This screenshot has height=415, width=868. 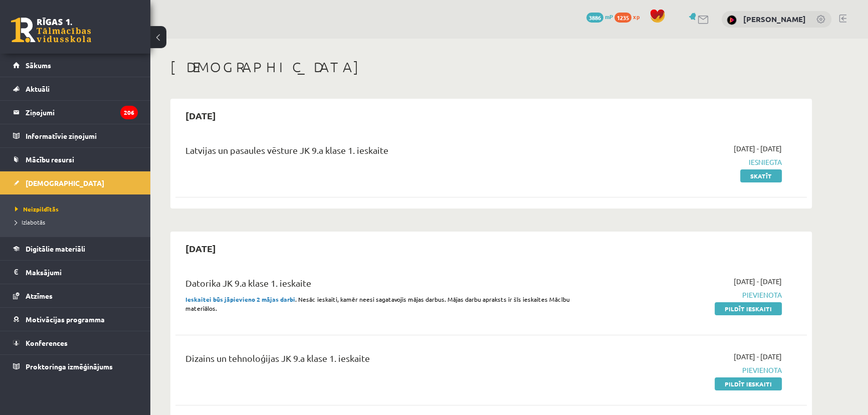 What do you see at coordinates (623, 17) in the screenshot?
I see `span: 1235` at bounding box center [623, 17].